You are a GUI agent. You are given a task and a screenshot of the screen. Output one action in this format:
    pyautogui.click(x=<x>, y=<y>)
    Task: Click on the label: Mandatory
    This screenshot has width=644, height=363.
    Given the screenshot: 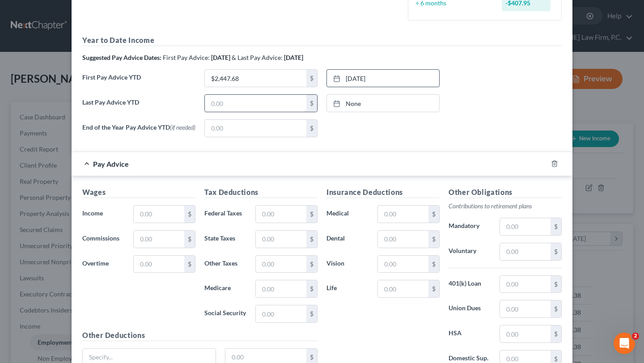 What is the action you would take?
    pyautogui.click(x=470, y=227)
    